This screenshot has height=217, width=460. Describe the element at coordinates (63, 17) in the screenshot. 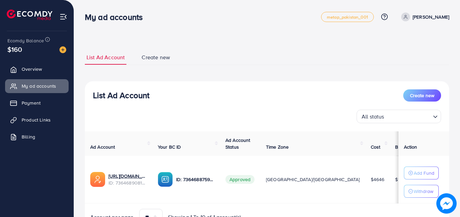

I see `img: menu` at that location.